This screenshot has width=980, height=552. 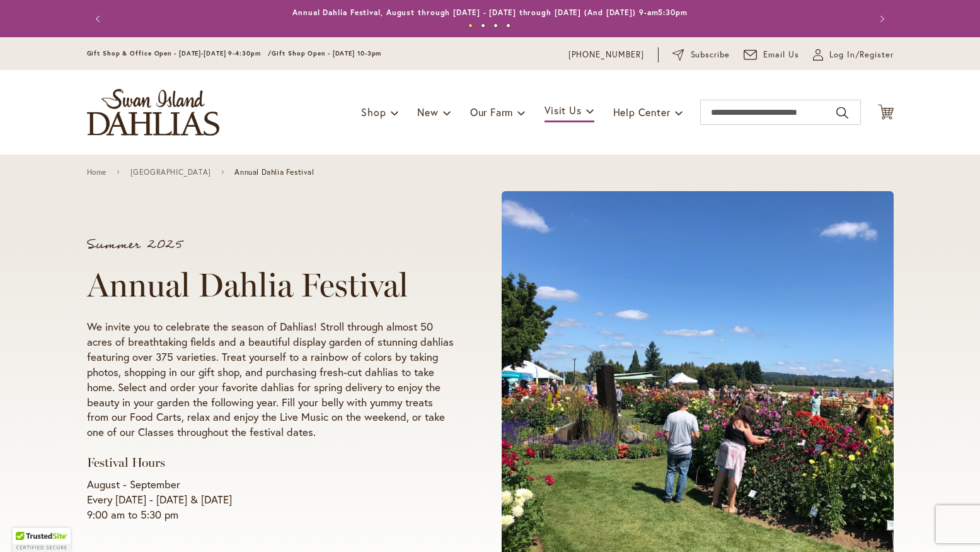 What do you see at coordinates (271, 380) in the screenshot?
I see `p: We invite you to celebrate the season of Dahlias! Stroll through almost 50 acres of breathtaking ...` at bounding box center [271, 380].